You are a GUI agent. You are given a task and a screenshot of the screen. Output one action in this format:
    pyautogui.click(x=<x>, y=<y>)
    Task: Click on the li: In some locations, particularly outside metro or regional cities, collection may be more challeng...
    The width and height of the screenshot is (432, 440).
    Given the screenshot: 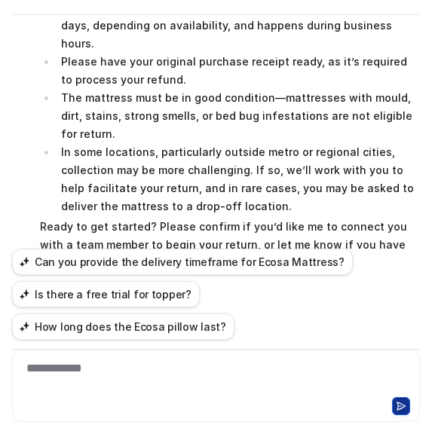 What is the action you would take?
    pyautogui.click(x=238, y=179)
    